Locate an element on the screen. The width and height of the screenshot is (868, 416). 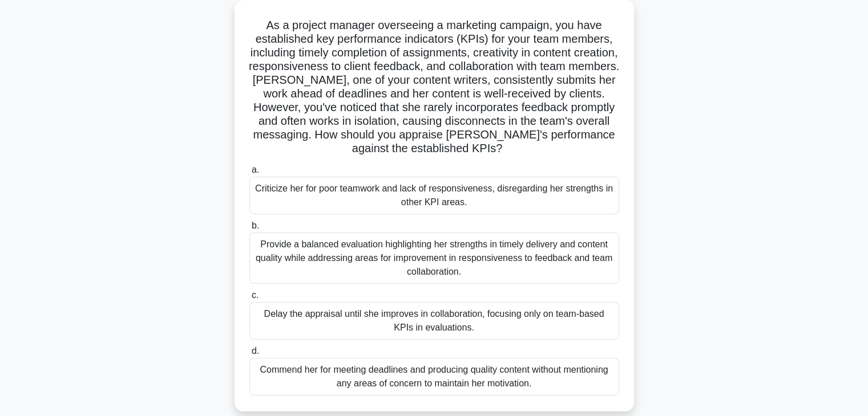
div: Delay the appraisal until she improves in collaboration, focusing only on team-based KPIs in eval... is located at coordinates (434, 321).